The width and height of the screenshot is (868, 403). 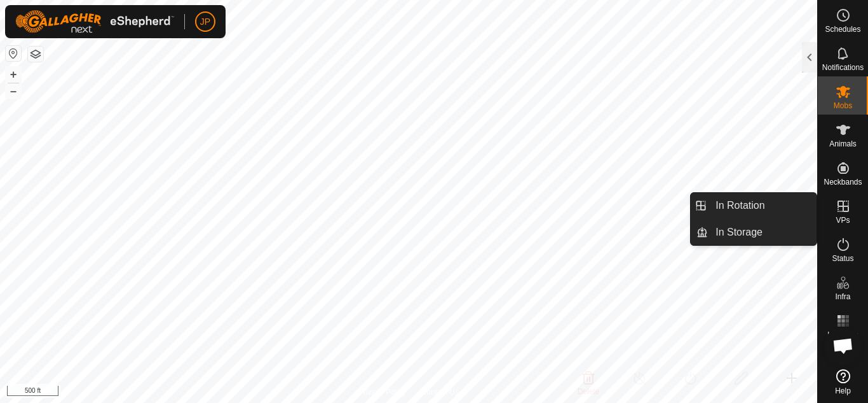 I want to click on a: Contact Us, so click(x=440, y=392).